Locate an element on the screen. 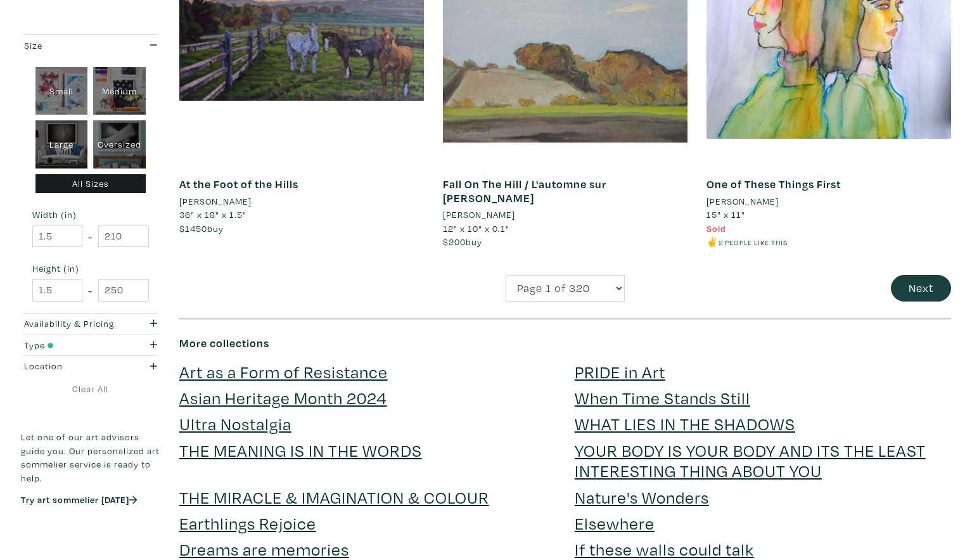  a: WHAT LIES IN THE SHADOWS is located at coordinates (685, 423).